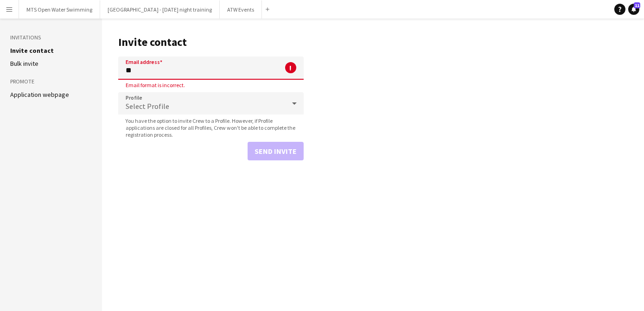  I want to click on button: ATW Events, so click(241, 9).